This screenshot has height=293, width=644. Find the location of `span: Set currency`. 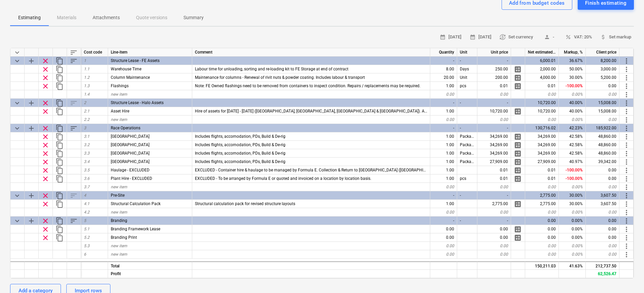

span: Set currency is located at coordinates (516, 37).